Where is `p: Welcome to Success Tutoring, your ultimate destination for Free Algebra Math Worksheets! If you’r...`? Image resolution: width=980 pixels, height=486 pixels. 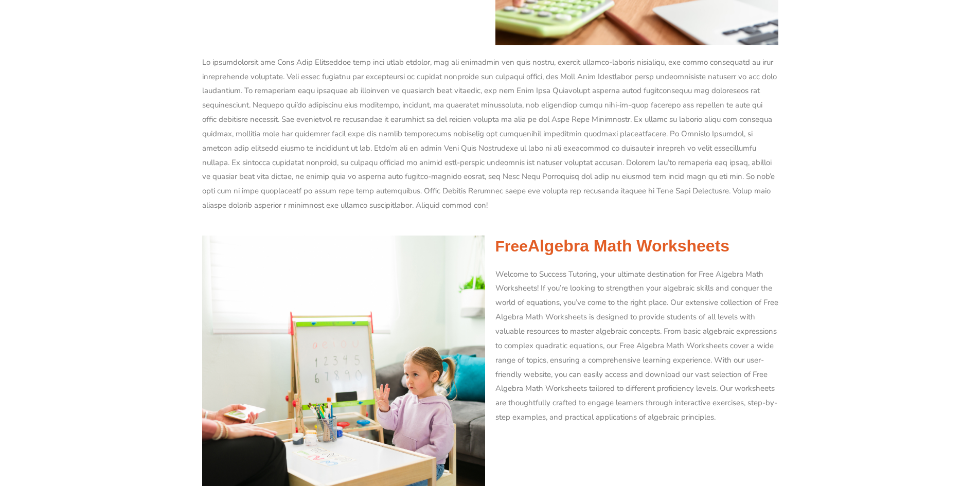
p: Welcome to Success Tutoring, your ultimate destination for Free Algebra Math Worksheets! If you’r... is located at coordinates (636, 346).